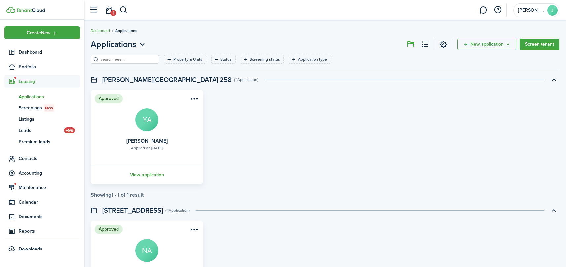 This screenshot has width=566, height=267. What do you see at coordinates (49, 159) in the screenshot?
I see `span: Contacts` at bounding box center [49, 159].